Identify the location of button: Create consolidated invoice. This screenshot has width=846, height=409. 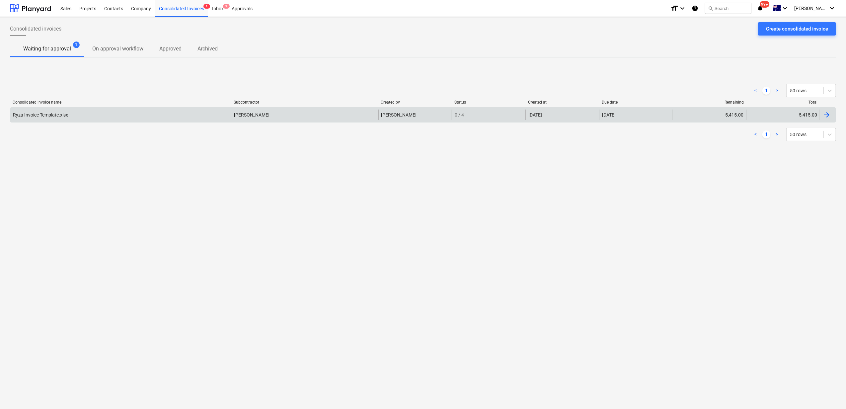
(797, 29).